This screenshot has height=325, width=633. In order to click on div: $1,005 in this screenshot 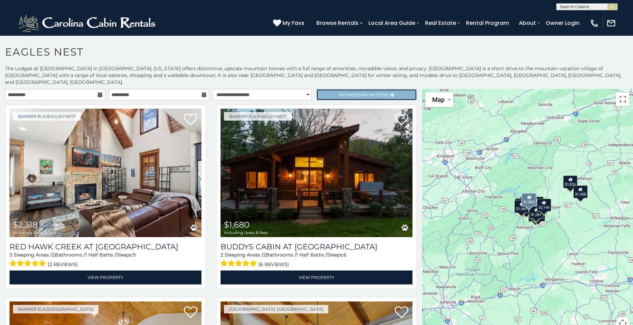, I will do `click(529, 200)`.